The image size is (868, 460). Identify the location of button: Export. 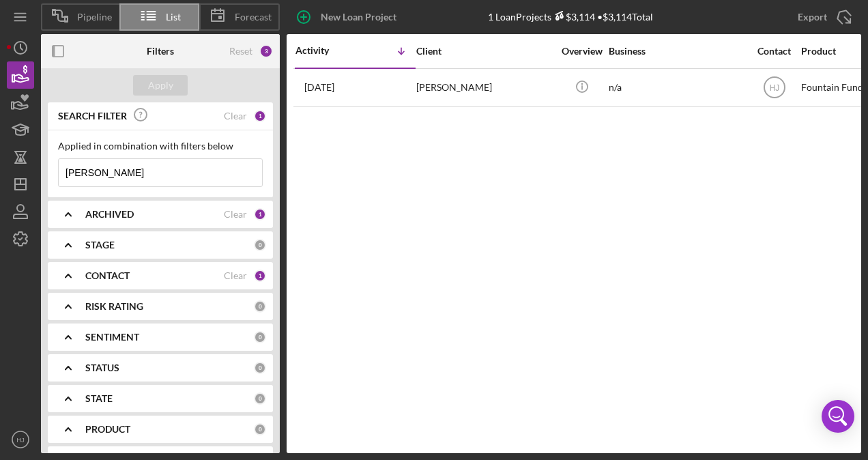
(822, 17).